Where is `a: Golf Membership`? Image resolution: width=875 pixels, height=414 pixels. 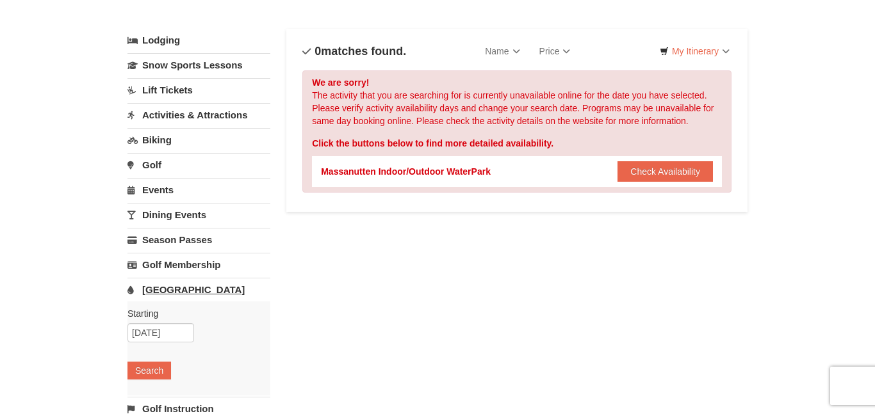 a: Golf Membership is located at coordinates (199, 265).